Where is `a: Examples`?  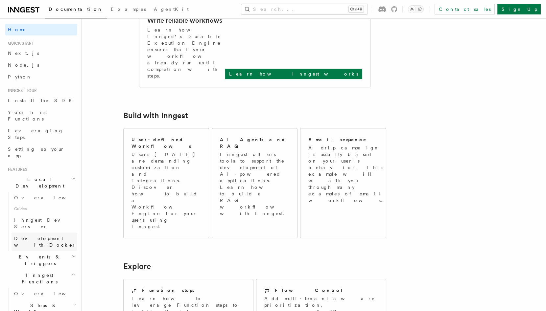
a: Examples is located at coordinates (128, 10).